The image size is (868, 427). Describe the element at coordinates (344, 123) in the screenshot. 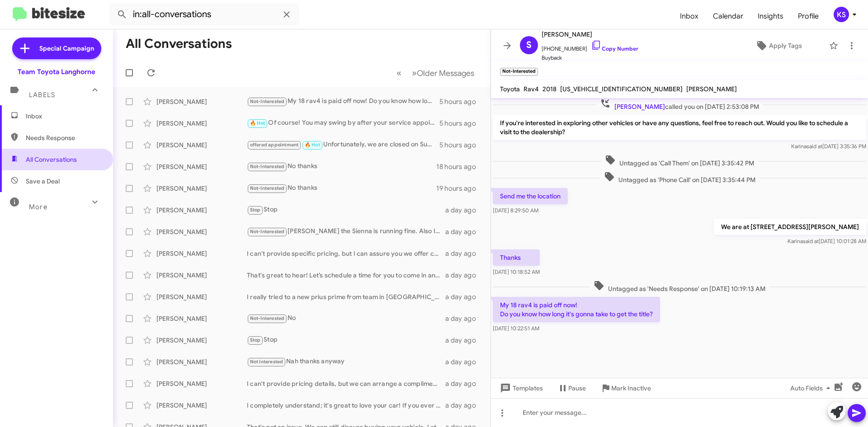

I see `div: Of course! You may swing by after your service appointment. When you arrive, please head to the s...` at that location.